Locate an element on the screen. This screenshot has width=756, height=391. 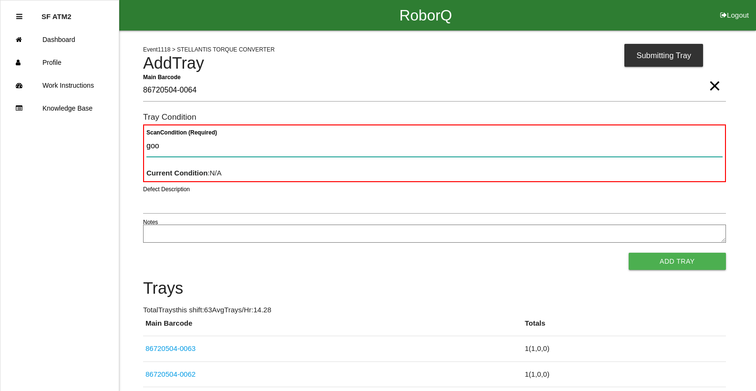
a: Dashboard is located at coordinates (60, 40).